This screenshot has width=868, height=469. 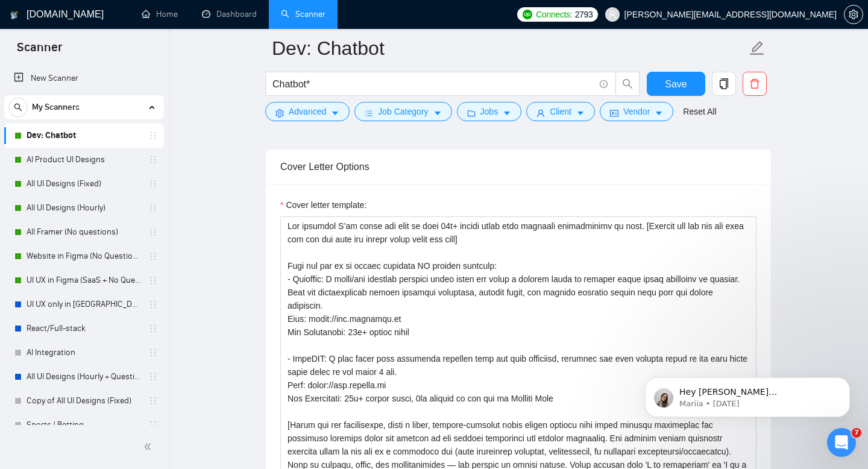 What do you see at coordinates (84, 160) in the screenshot?
I see `a: AI Product UI Designs` at bounding box center [84, 160].